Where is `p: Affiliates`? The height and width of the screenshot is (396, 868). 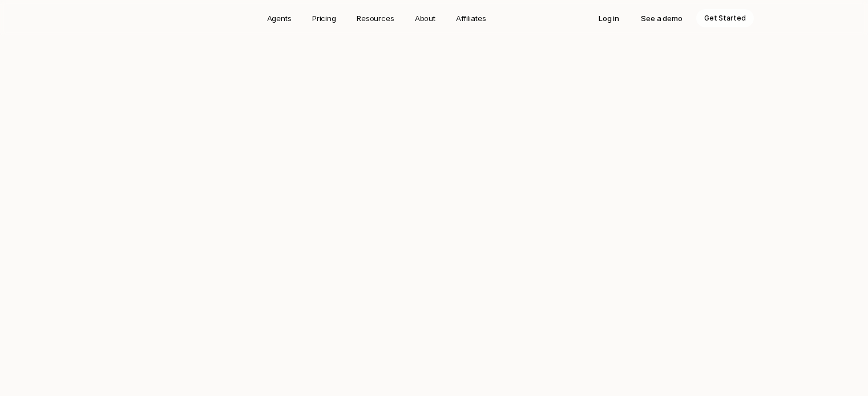 p: Affiliates is located at coordinates (471, 18).